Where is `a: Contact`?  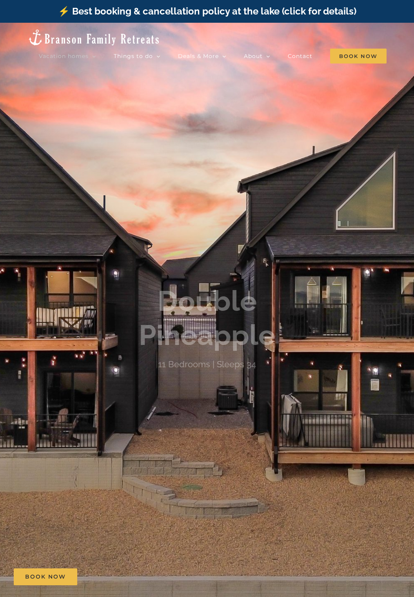
a: Contact is located at coordinates (300, 56).